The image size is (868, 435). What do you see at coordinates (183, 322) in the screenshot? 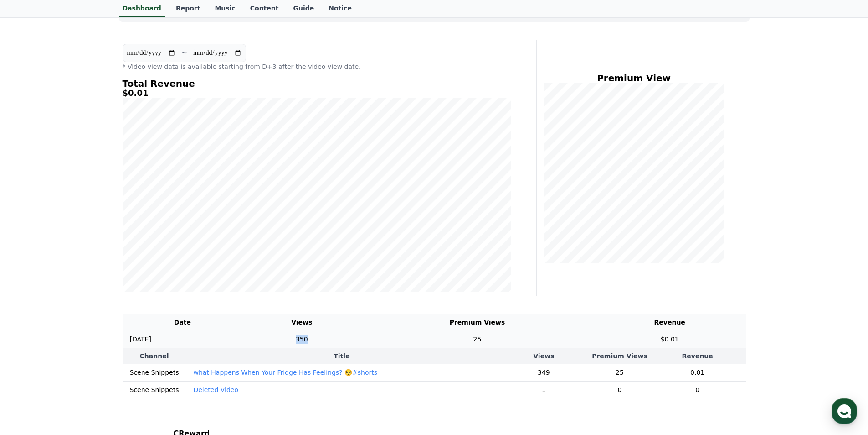
I see `th: Date` at bounding box center [183, 322].